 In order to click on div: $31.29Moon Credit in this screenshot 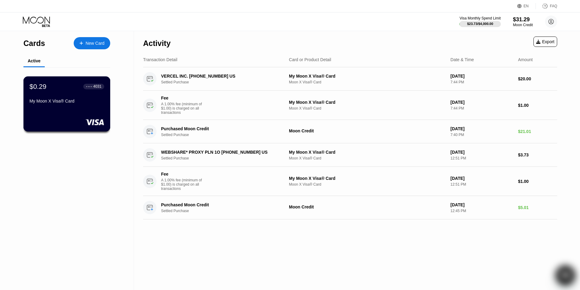, I will do `click(523, 22)`.